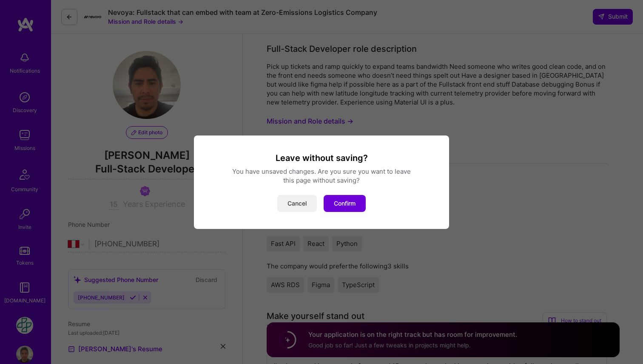  What do you see at coordinates (322, 171) in the screenshot?
I see `div: You have unsaved changes. Are you sure you want to leave` at bounding box center [322, 171].